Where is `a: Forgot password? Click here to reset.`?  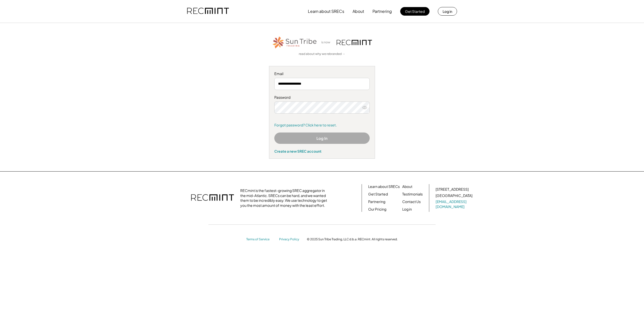 a: Forgot password? Click here to reset. is located at coordinates (322, 126).